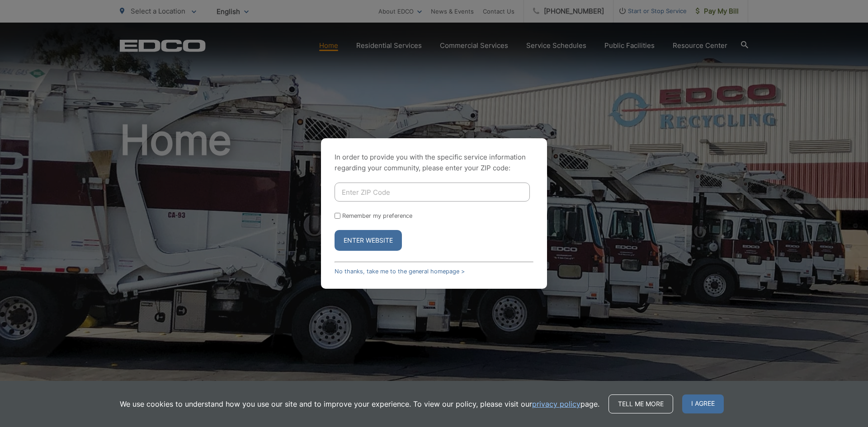 The image size is (868, 427). Describe the element at coordinates (359, 404) in the screenshot. I see `p: We use cookies to understand how you use our site and to improve your experience. To view our pol...` at that location.